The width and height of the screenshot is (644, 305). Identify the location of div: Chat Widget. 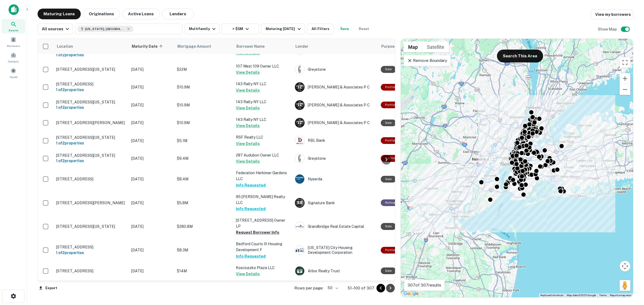
(630, 275).